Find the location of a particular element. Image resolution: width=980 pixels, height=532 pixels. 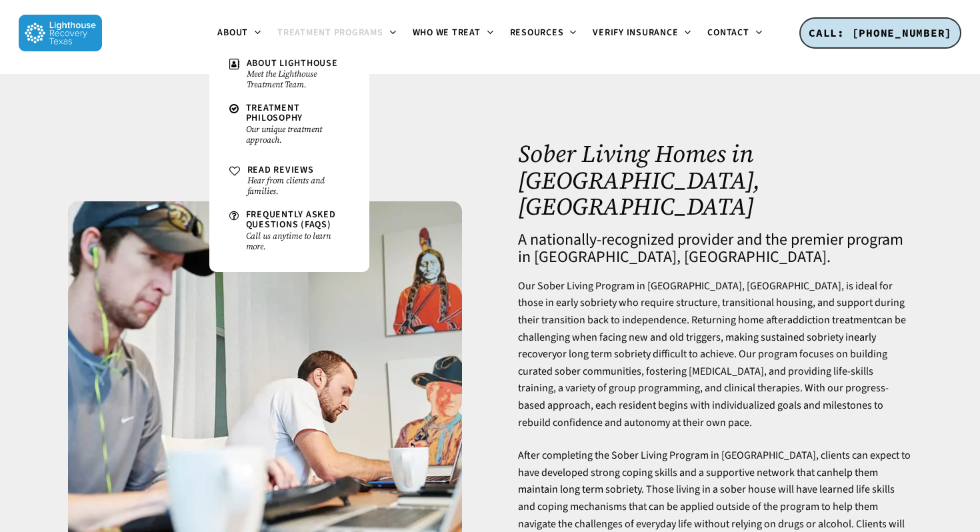

span: Who We Treat is located at coordinates (447, 33).